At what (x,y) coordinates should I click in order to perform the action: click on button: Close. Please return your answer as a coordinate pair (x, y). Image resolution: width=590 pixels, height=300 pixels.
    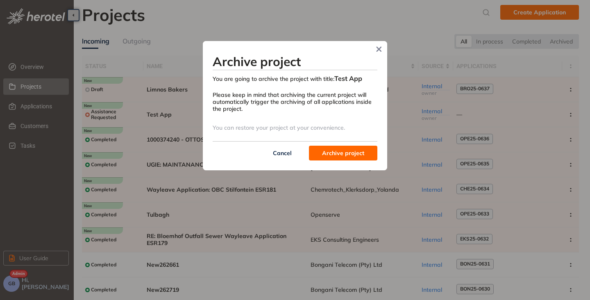
    Looking at the image, I should click on (379, 49).